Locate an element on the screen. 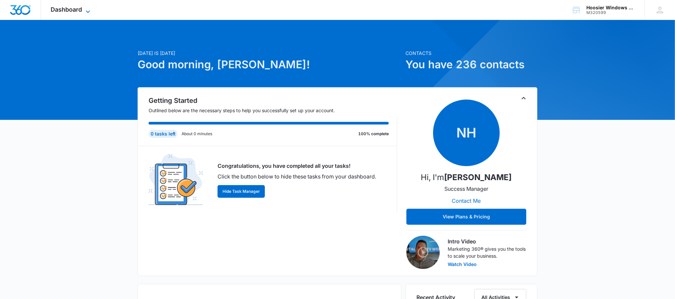 This screenshot has width=675, height=299. button: View Plans & Pricing is located at coordinates (467, 217).